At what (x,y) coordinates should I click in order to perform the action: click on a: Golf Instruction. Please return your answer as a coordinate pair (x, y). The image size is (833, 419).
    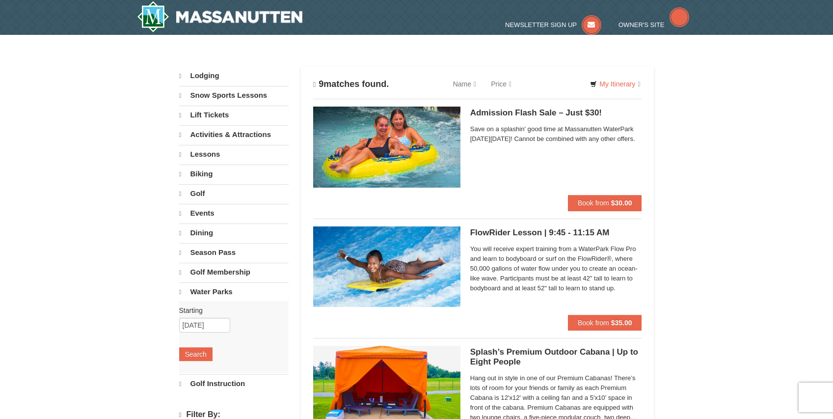
    Looking at the image, I should click on (234, 383).